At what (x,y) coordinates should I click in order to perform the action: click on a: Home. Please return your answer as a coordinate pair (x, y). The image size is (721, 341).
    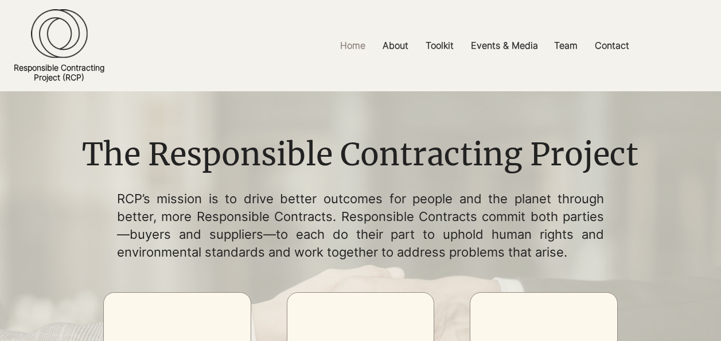
    Looking at the image, I should click on (353, 45).